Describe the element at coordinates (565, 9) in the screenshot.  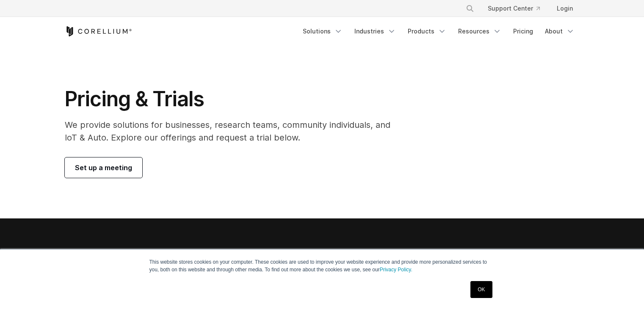
I see `a: Login` at that location.